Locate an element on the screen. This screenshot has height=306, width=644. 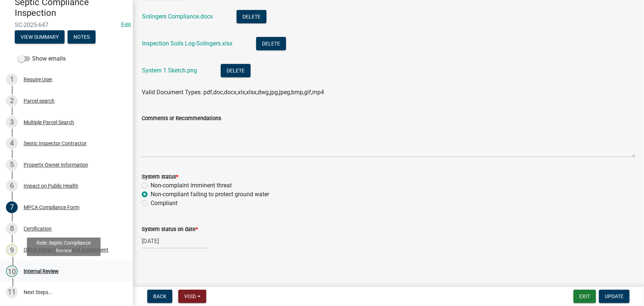
div: Require User is located at coordinates (38, 80).